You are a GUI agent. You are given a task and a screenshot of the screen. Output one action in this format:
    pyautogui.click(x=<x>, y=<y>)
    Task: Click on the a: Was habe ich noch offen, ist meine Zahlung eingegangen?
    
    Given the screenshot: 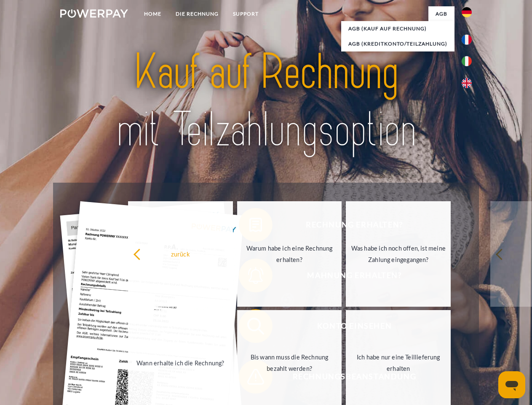 What is the action you would take?
    pyautogui.click(x=398, y=254)
    